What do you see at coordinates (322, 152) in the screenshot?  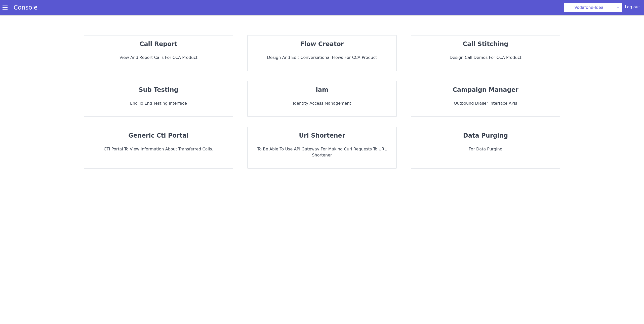 I see `p: To be able to use API Gateway for making curl requests to URL Shortener` at bounding box center [322, 152].